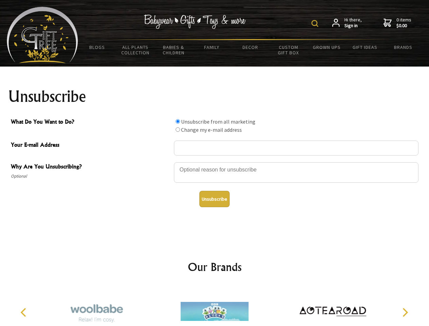 This screenshot has height=326, width=429. Describe the element at coordinates (404, 23) in the screenshot. I see `span: 0 items` at that location.